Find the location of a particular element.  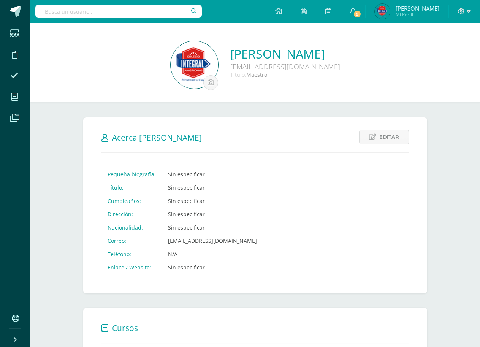

td: N/A is located at coordinates (213, 254).